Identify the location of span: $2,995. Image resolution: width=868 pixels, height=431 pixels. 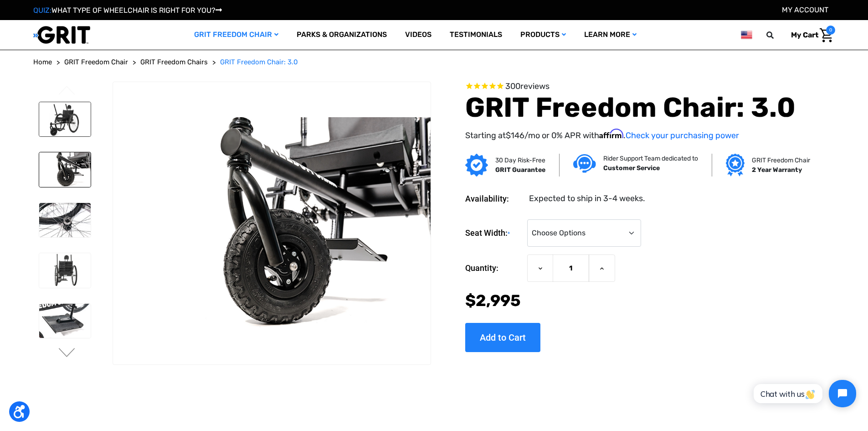
(493, 300).